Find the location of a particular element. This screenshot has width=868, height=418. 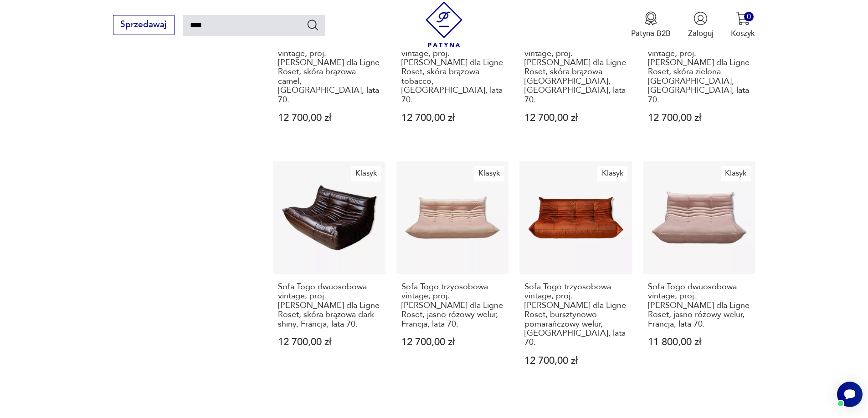

p: Zaloguj is located at coordinates (701, 33).